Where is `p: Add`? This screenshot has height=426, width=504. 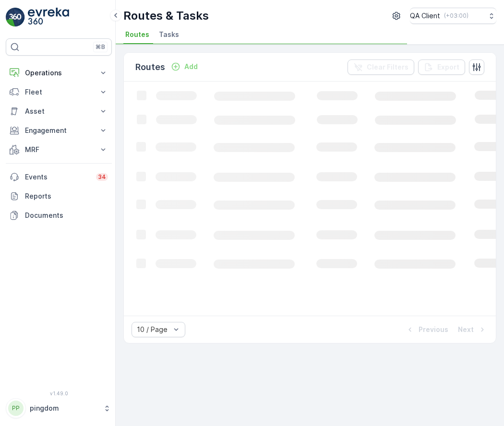
p: Add is located at coordinates (191, 67).